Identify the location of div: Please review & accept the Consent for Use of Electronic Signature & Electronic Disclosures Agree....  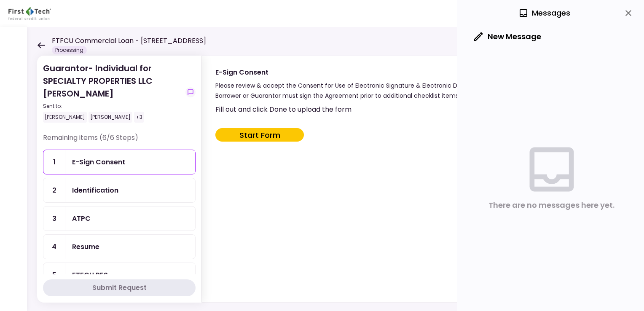
(388, 91).